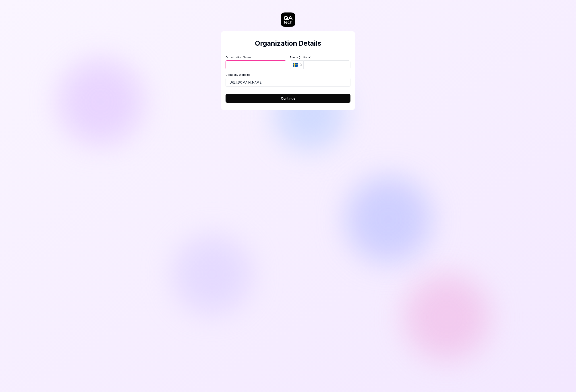 The height and width of the screenshot is (392, 576). I want to click on input: https://, so click(288, 82).